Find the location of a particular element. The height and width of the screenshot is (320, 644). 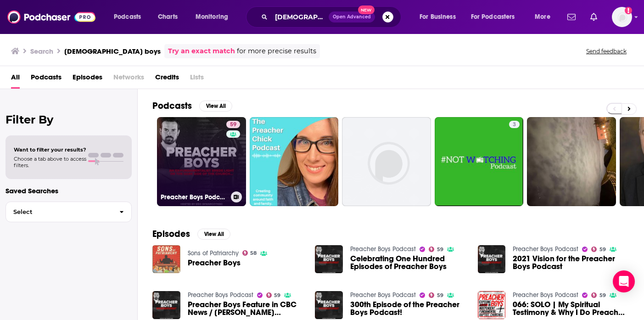

span: Open Advanced is located at coordinates (351, 17).